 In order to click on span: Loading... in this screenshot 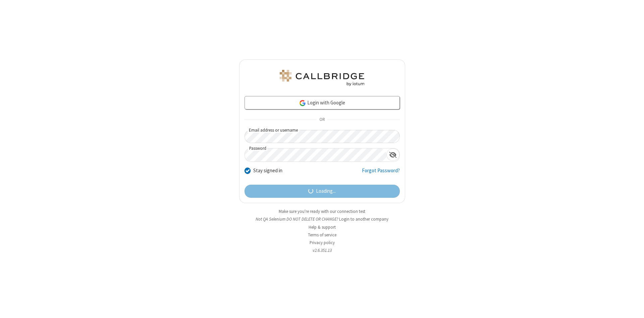, I will do `click(326, 191)`.